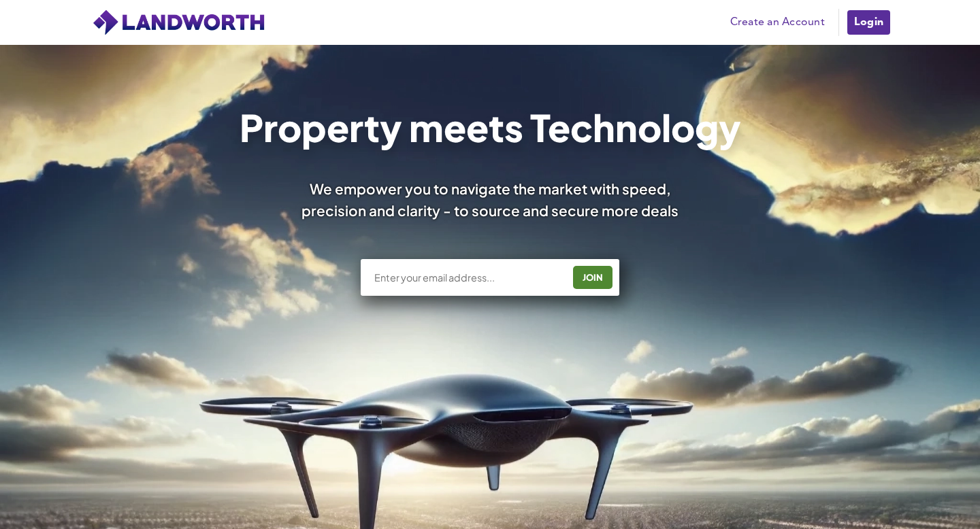 The width and height of the screenshot is (980, 529). Describe the element at coordinates (468, 277) in the screenshot. I see `input: Enter your email address...` at that location.